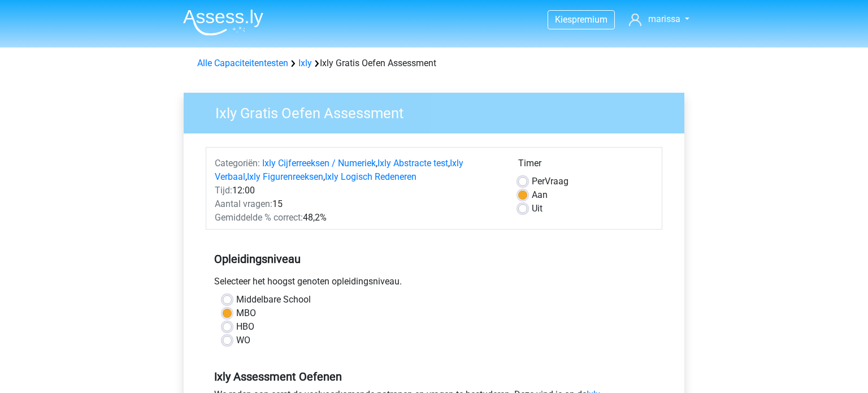  Describe the element at coordinates (659, 19) in the screenshot. I see `a: marissa` at that location.